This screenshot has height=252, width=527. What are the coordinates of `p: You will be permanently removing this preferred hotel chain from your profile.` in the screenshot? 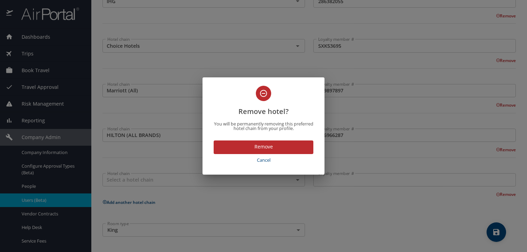 It's located at (263, 126).